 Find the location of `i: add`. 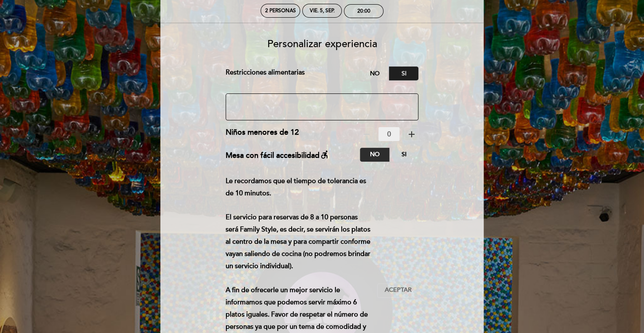

i: add is located at coordinates (412, 134).